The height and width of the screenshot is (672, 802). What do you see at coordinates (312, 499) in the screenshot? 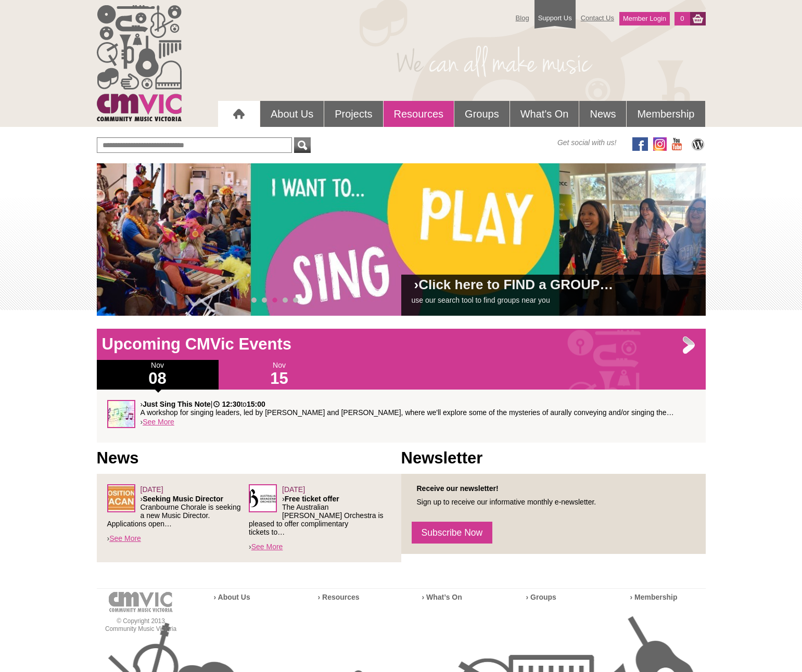
I see `span: Free ticket offer` at bounding box center [312, 499].